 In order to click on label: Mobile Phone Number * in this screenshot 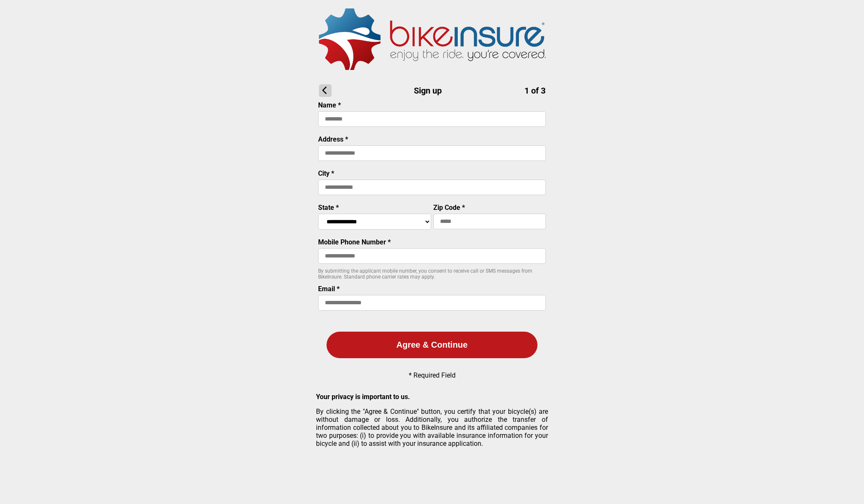, I will do `click(354, 242)`.